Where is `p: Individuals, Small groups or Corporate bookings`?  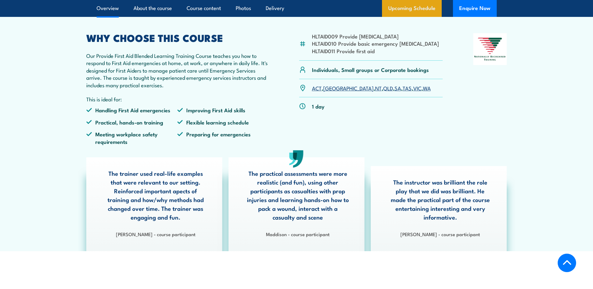
p: Individuals, Small groups or Corporate bookings is located at coordinates (371, 69).